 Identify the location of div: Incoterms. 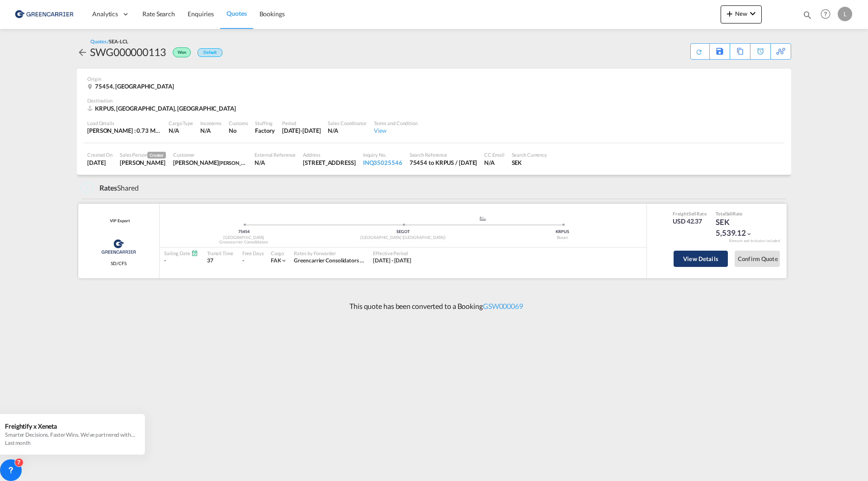
(211, 123).